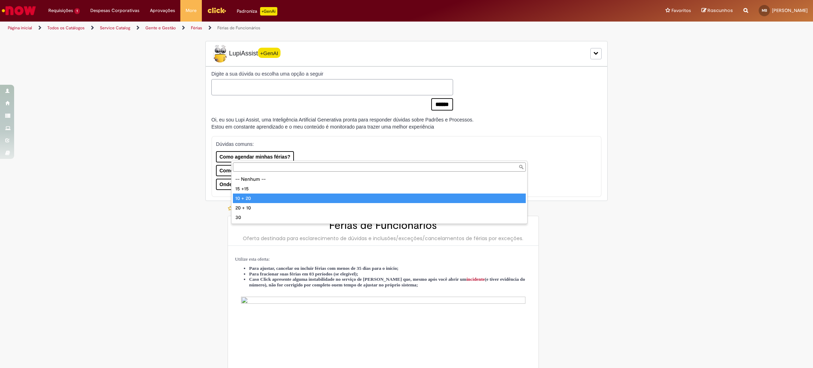  I want to click on div: 10 + 20, so click(379, 198).